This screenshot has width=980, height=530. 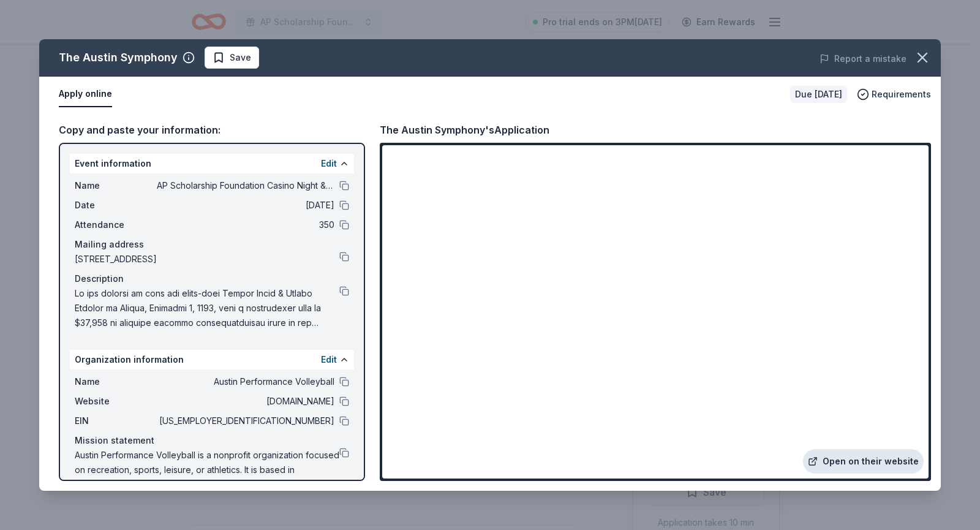 I want to click on span: Attendance, so click(x=116, y=225).